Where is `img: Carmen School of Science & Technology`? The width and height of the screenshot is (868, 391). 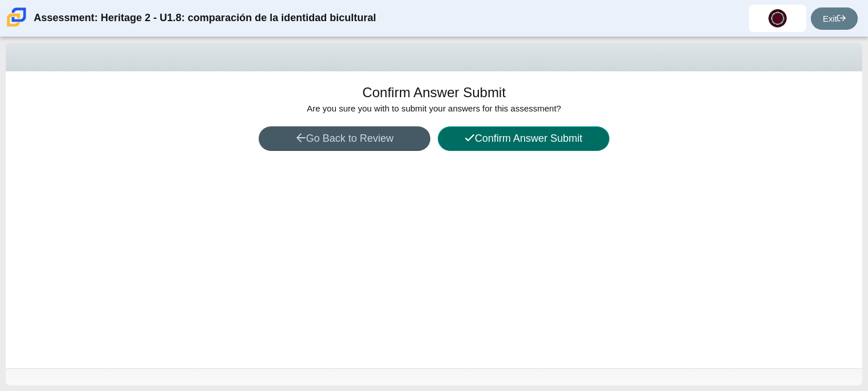 img: Carmen School of Science & Technology is located at coordinates (17, 17).